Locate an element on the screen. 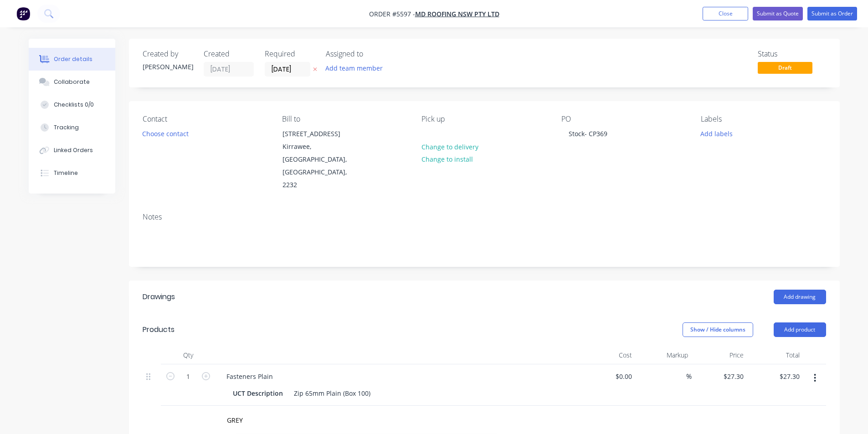 The image size is (868, 434). div: Checklists 0/0 is located at coordinates (74, 105).